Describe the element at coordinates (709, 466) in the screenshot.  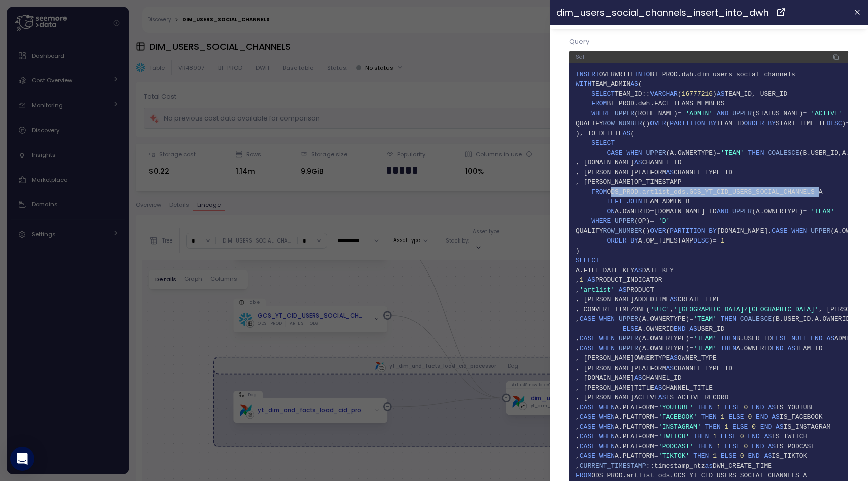
I see `span: as` at that location.